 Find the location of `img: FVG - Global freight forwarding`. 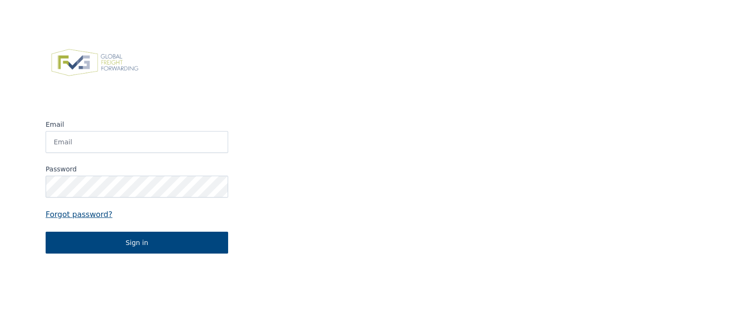

img: FVG - Global freight forwarding is located at coordinates (95, 63).